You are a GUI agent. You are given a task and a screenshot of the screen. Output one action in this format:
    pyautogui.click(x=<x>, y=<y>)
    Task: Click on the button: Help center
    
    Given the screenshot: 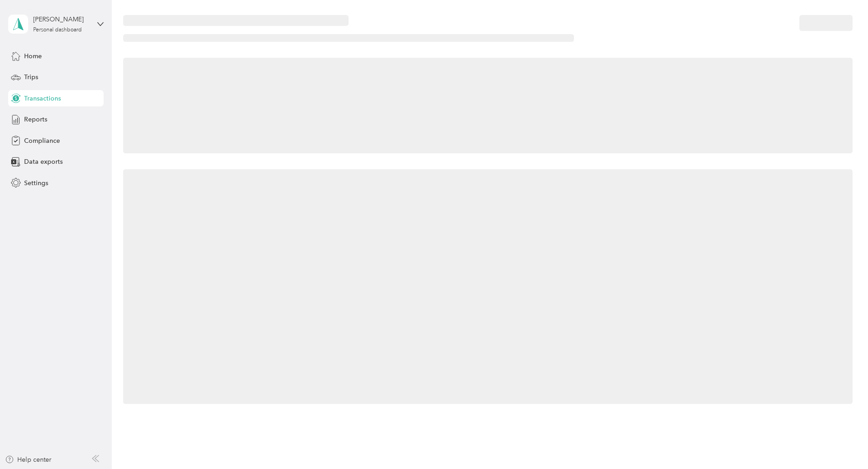 What is the action you would take?
    pyautogui.click(x=28, y=460)
    